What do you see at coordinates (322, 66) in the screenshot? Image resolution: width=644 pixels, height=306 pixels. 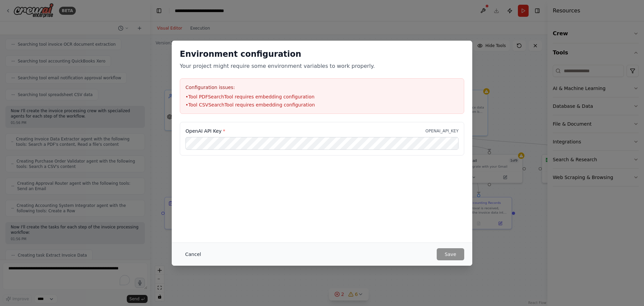 I see `p: Your project might require some environment variables to work properly.` at bounding box center [322, 66].